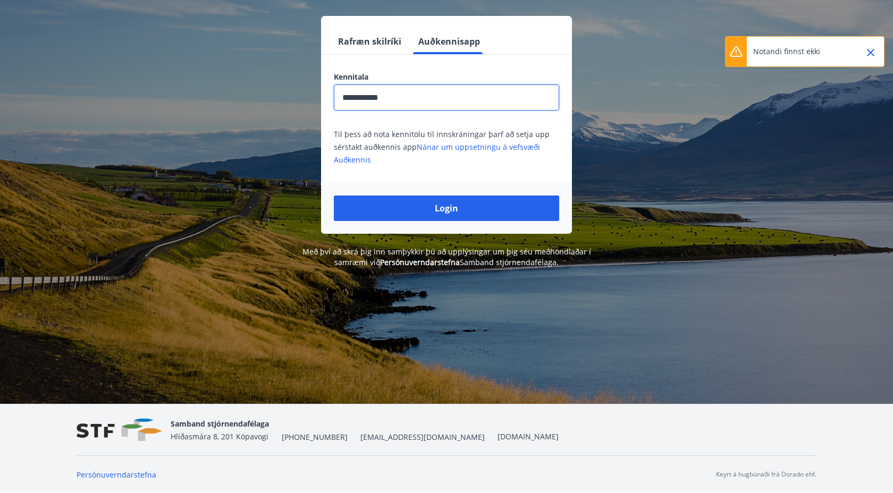 The height and width of the screenshot is (493, 893). What do you see at coordinates (442, 147) in the screenshot?
I see `span: Til þess að nota kennitölu til innskráningar þarf að setja upp sérstakt auðkennis app` at bounding box center [442, 147].